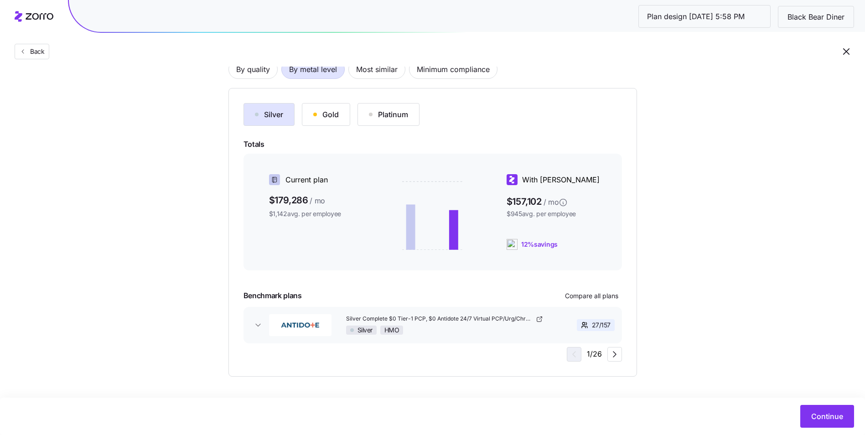 The image size is (865, 435). I want to click on button: By quality, so click(253, 69).